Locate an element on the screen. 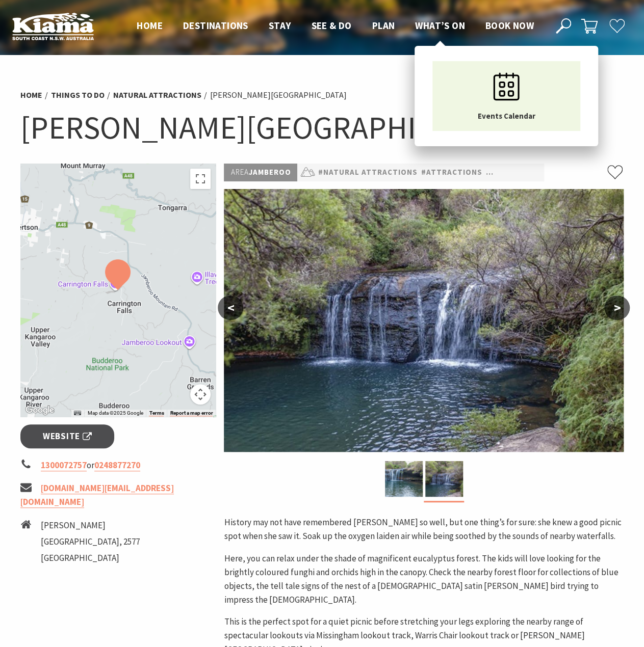  span: Plan is located at coordinates (383, 25).